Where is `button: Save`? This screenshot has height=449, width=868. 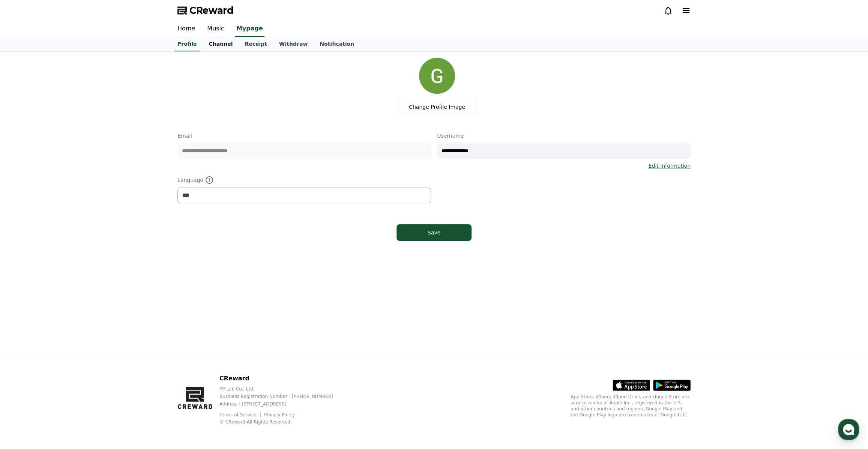
button: Save is located at coordinates (434, 233).